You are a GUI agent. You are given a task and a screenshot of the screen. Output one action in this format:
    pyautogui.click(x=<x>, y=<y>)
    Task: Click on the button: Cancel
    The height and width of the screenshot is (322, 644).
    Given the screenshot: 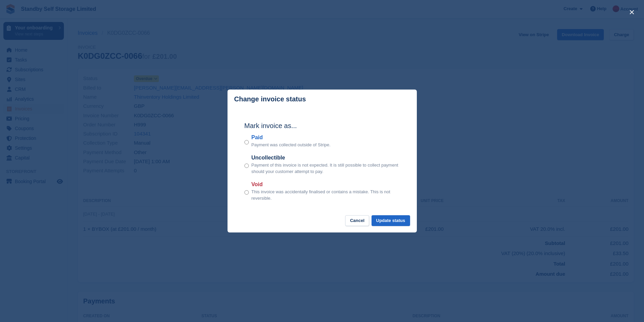 What is the action you would take?
    pyautogui.click(x=357, y=221)
    